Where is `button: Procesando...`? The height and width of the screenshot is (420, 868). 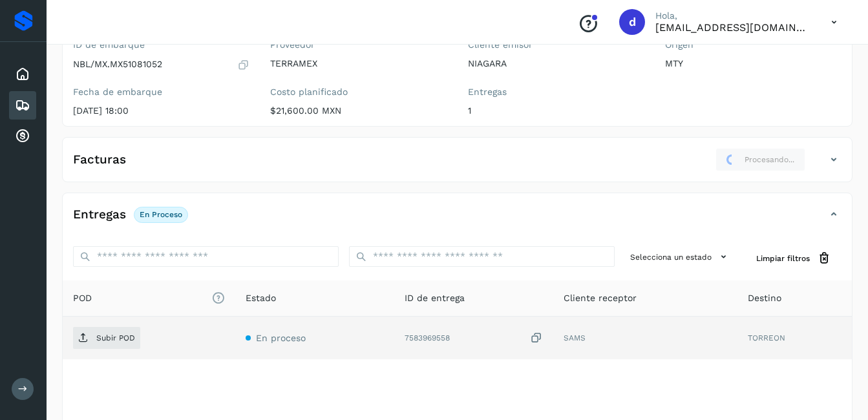 button: Procesando... is located at coordinates (760, 159).